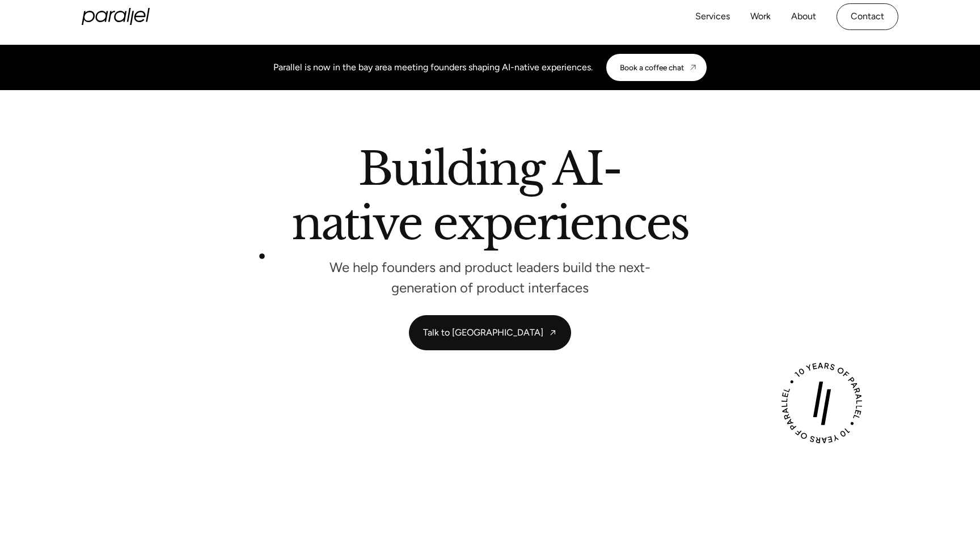  What do you see at coordinates (490, 198) in the screenshot?
I see `h2: Building AI-native experiences` at bounding box center [490, 198].